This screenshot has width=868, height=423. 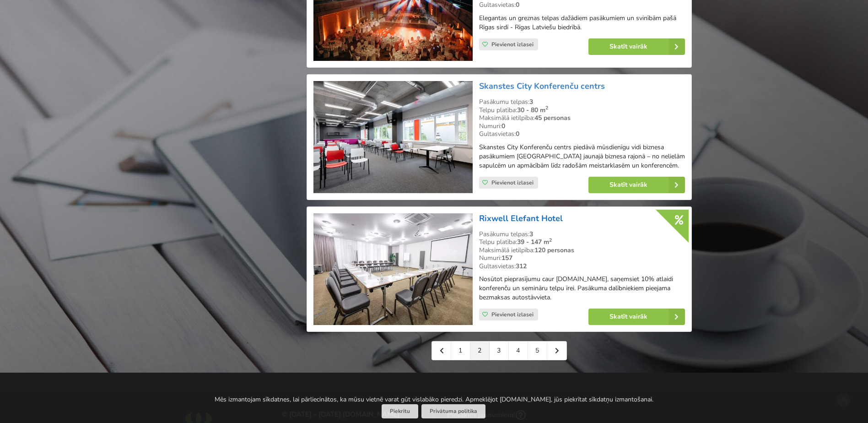 I want to click on a: 3, so click(x=499, y=350).